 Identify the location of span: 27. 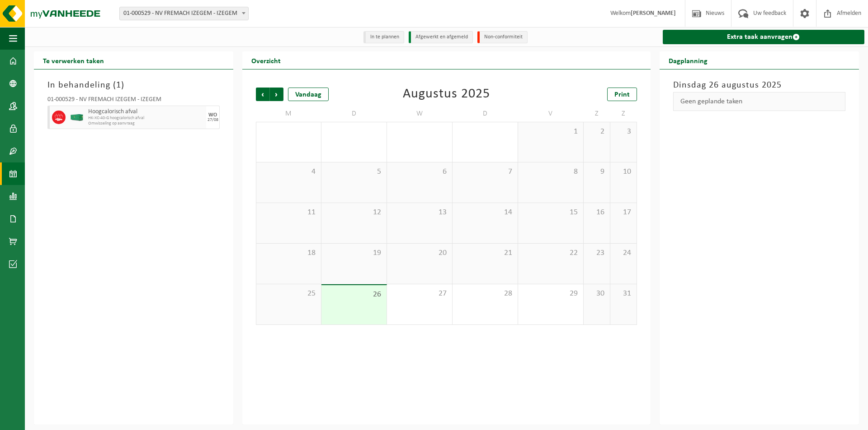
(420, 294).